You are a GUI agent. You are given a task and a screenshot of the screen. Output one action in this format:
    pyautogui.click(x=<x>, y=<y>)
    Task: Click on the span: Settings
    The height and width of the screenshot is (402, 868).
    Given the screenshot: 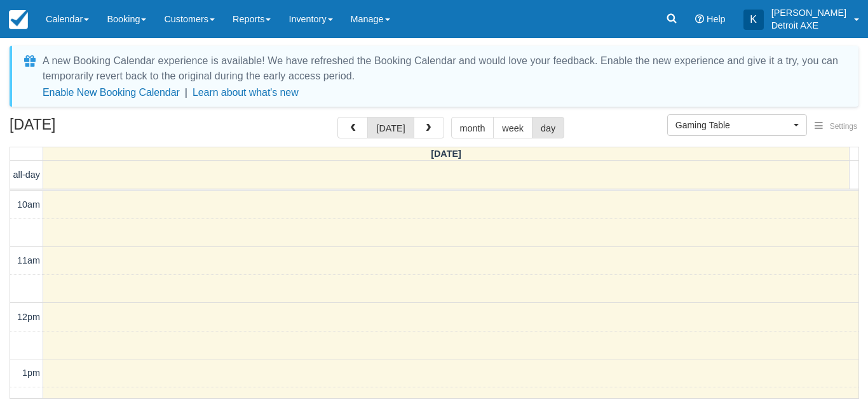 What is the action you would take?
    pyautogui.click(x=843, y=126)
    